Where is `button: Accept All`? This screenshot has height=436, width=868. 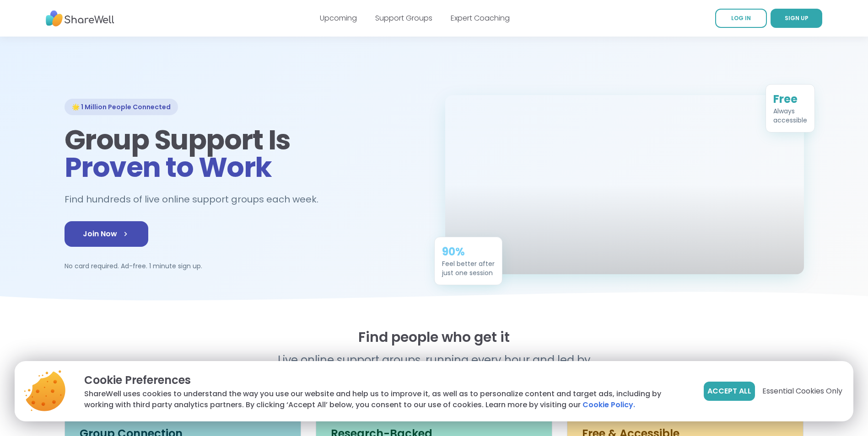
button: Accept All is located at coordinates (729, 391).